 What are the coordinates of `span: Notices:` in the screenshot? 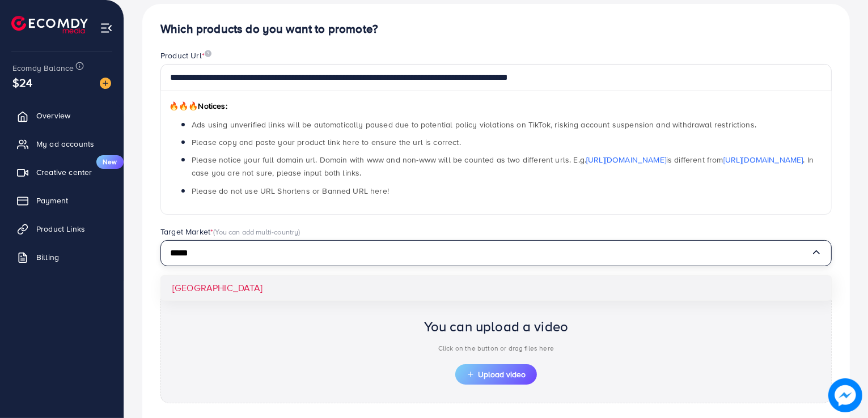 It's located at (198, 106).